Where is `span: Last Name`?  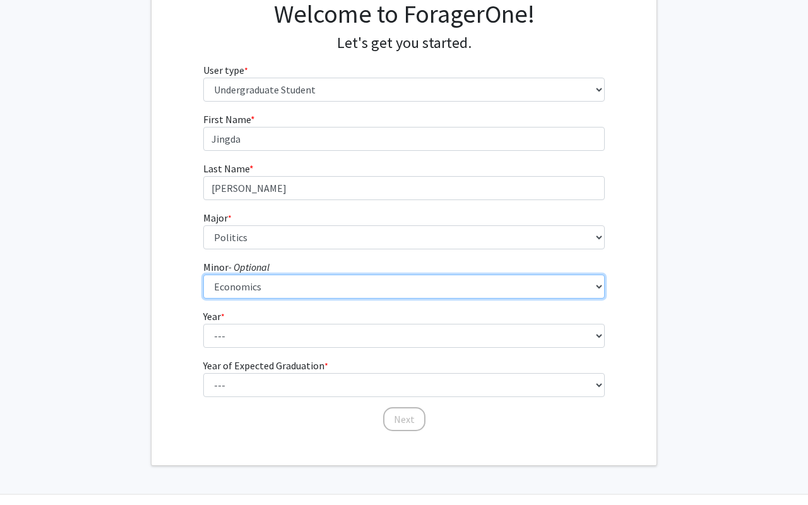
span: Last Name is located at coordinates (226, 168).